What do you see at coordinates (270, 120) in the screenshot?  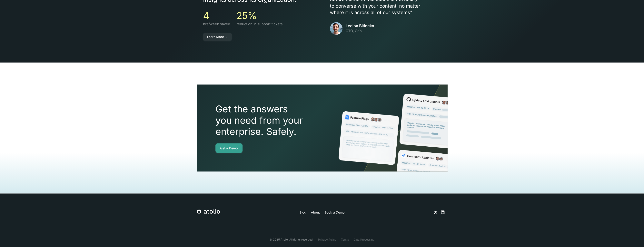 I see `h2: Get the answers you need from your enterprise. Safely.` at bounding box center [270, 120].